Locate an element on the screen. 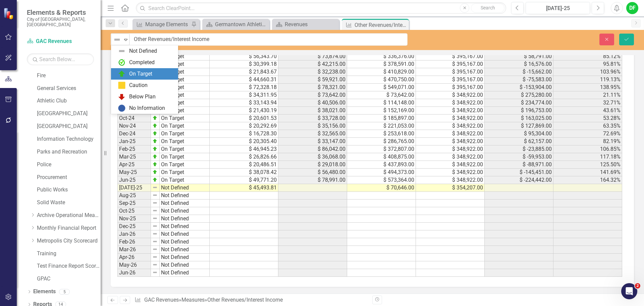  td: Feb-26 is located at coordinates (134, 242).